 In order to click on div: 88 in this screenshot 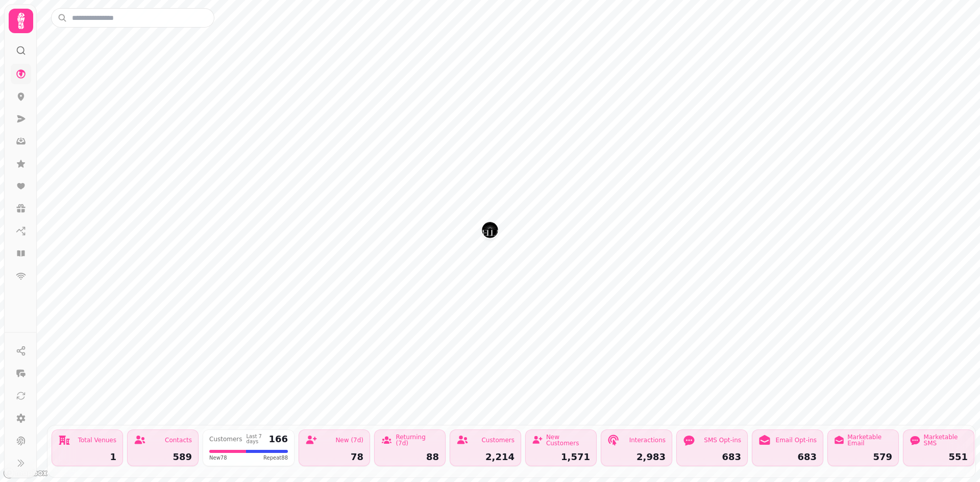, I will do `click(410, 457)`.